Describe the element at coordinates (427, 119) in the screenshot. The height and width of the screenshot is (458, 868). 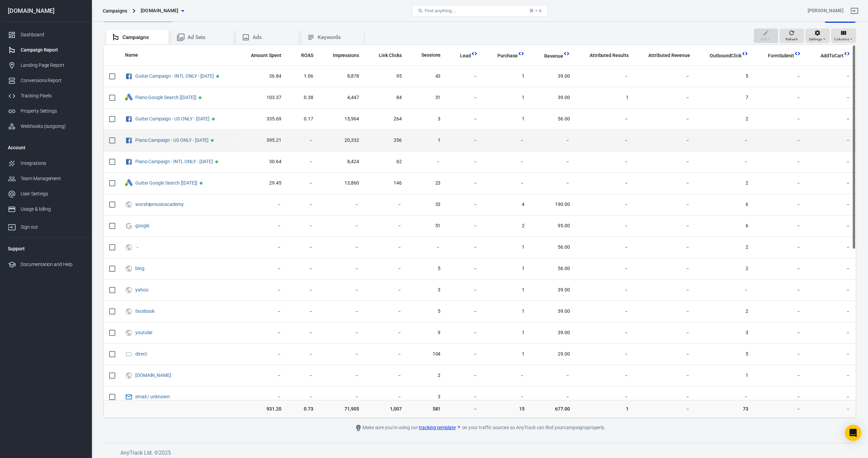
I see `span: 3` at that location.